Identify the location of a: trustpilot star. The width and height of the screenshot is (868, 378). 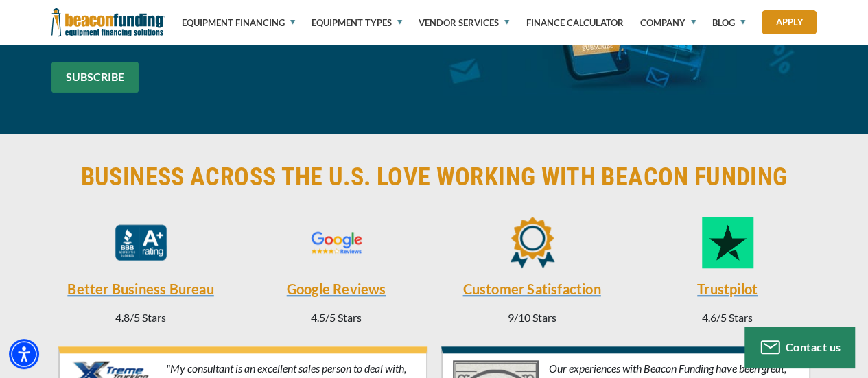
(728, 246).